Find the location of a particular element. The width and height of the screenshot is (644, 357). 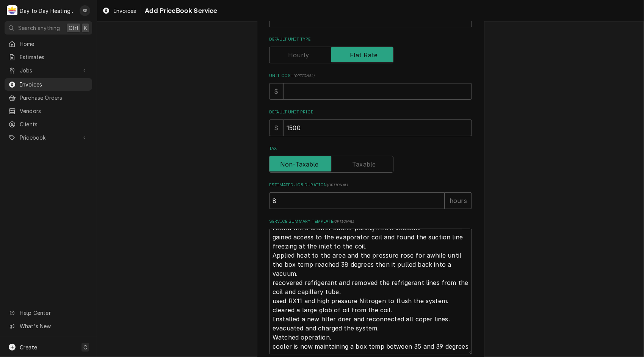

div: Day to Day Heating and Cooling is located at coordinates (47, 11).